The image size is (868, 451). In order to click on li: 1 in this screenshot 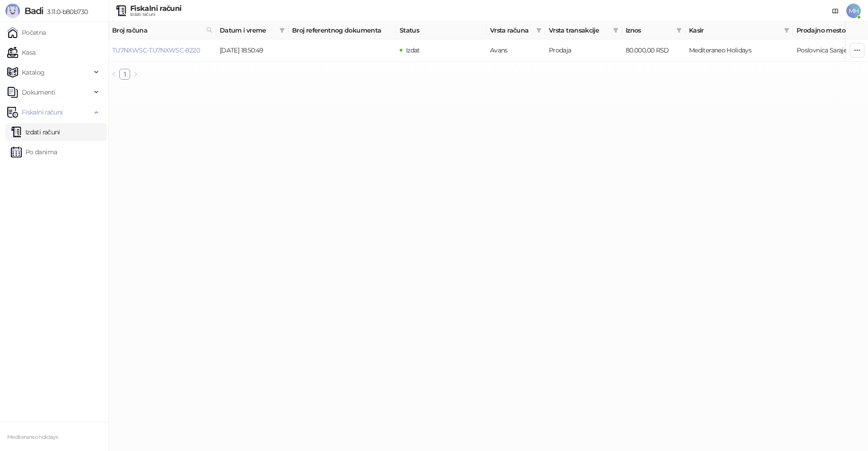, I will do `click(125, 74)`.